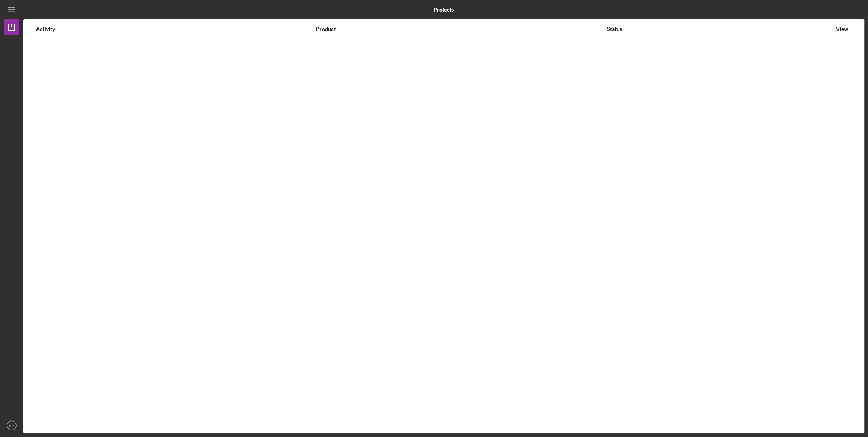  Describe the element at coordinates (176, 29) in the screenshot. I see `div: Activity` at that location.